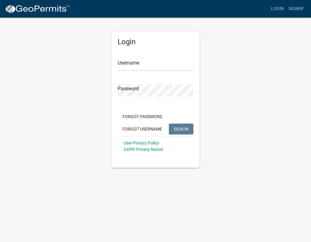 This screenshot has height=242, width=311. Describe the element at coordinates (142, 129) in the screenshot. I see `button: Forgot Username` at that location.